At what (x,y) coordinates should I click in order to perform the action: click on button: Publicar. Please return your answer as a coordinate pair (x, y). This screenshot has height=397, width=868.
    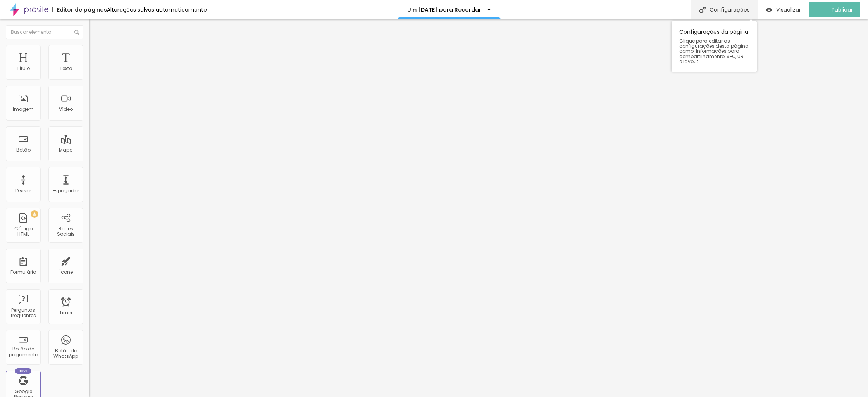
    Looking at the image, I should click on (835, 10).